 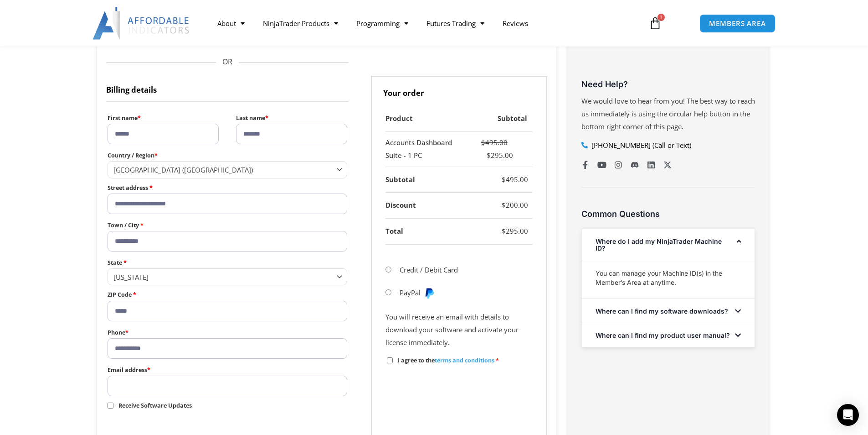 I want to click on strong: Total, so click(x=394, y=231).